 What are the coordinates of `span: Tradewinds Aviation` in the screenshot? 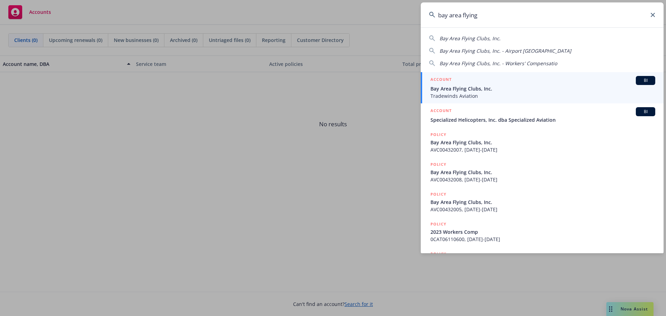 It's located at (543, 96).